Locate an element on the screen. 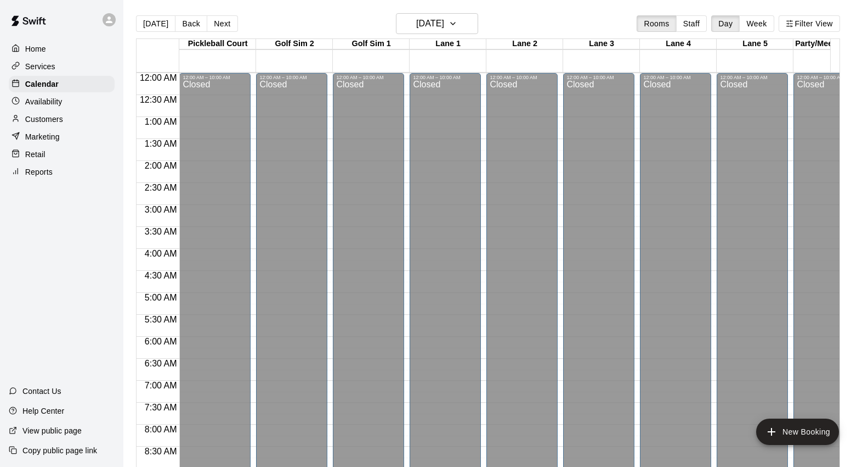  span: 2:00 AM is located at coordinates (161, 165).